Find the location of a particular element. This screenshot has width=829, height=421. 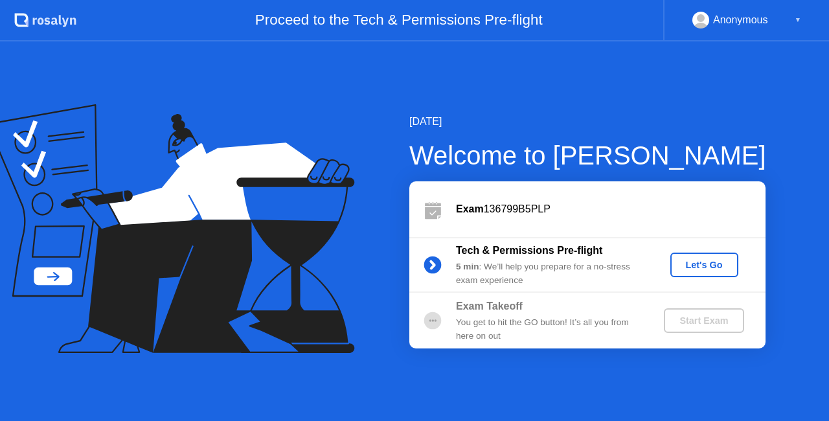

div: : We’ll help you prepare for a no-stress exam experience is located at coordinates (549, 273).